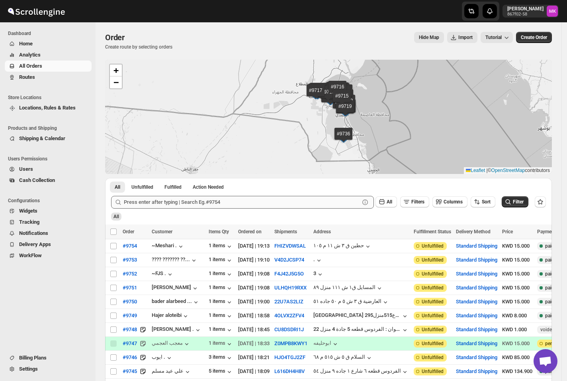 This screenshot has width=567, height=381. I want to click on div: ايوب ., so click(163, 358).